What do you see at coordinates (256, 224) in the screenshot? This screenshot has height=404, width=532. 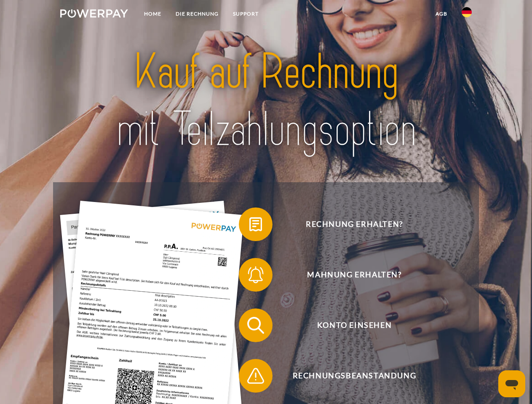 I see `img: qb_bill.svg` at bounding box center [256, 224].